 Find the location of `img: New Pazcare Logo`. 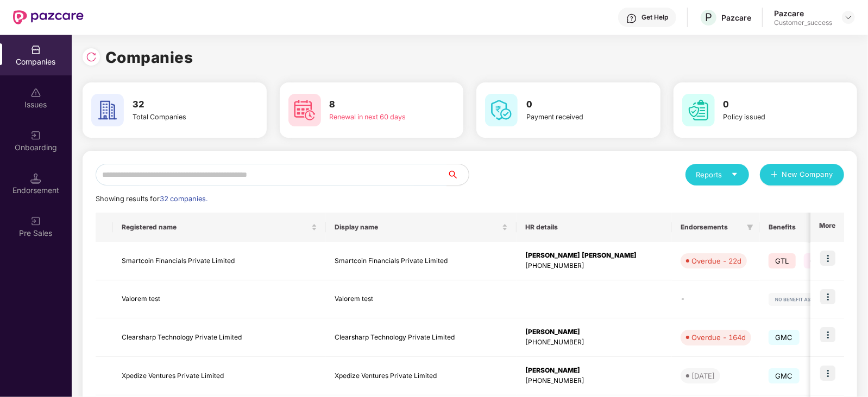

img: New Pazcare Logo is located at coordinates (48, 18).